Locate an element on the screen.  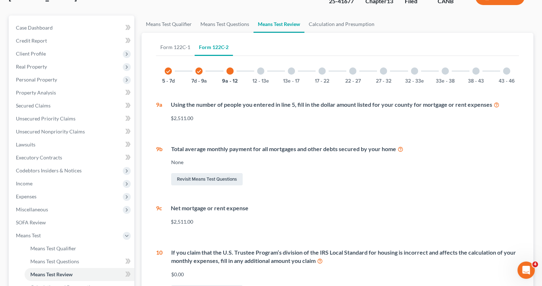
div: 9a is located at coordinates (159, 114).